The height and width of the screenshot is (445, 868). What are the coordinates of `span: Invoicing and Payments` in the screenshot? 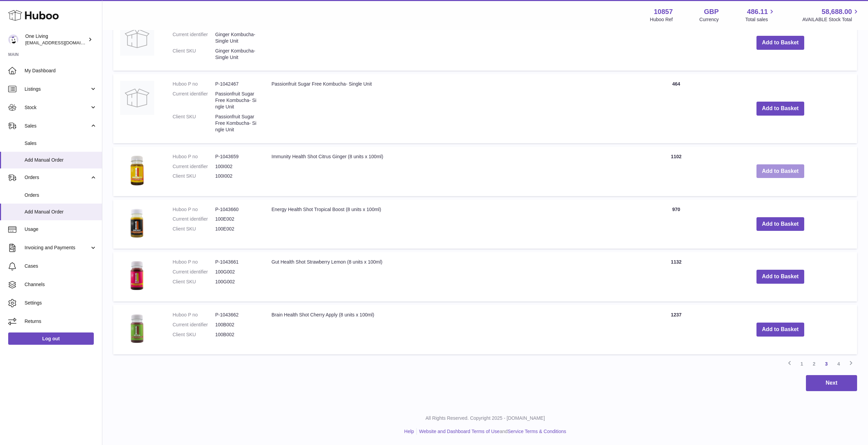 It's located at (57, 247).